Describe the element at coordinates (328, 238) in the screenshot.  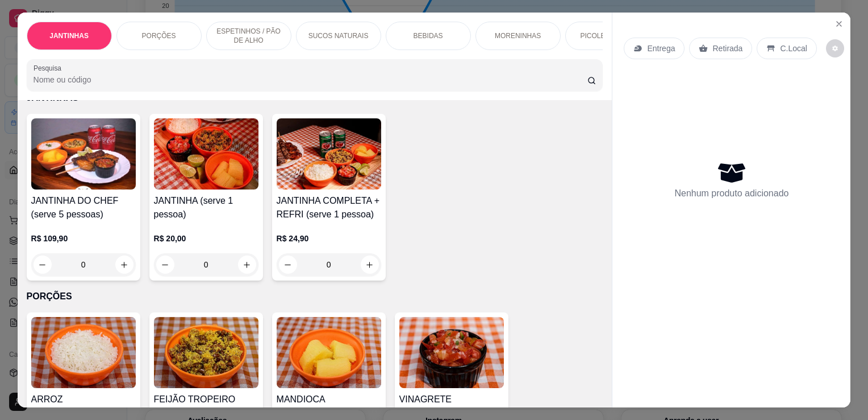
I see `p: R$ 24,90` at that location.